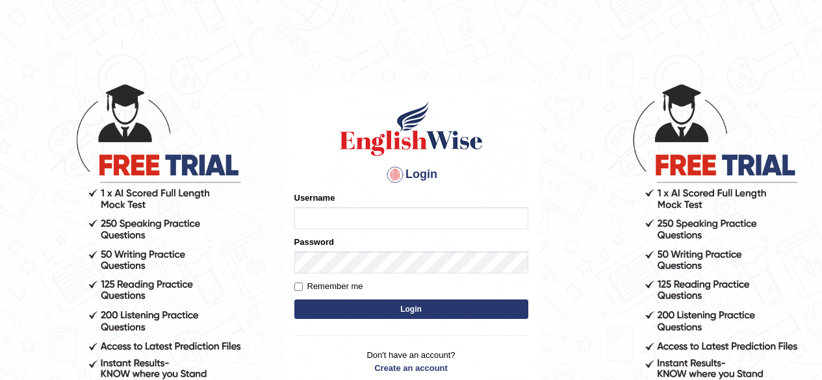 The width and height of the screenshot is (822, 380). Describe the element at coordinates (329, 286) in the screenshot. I see `label: Remember me` at that location.